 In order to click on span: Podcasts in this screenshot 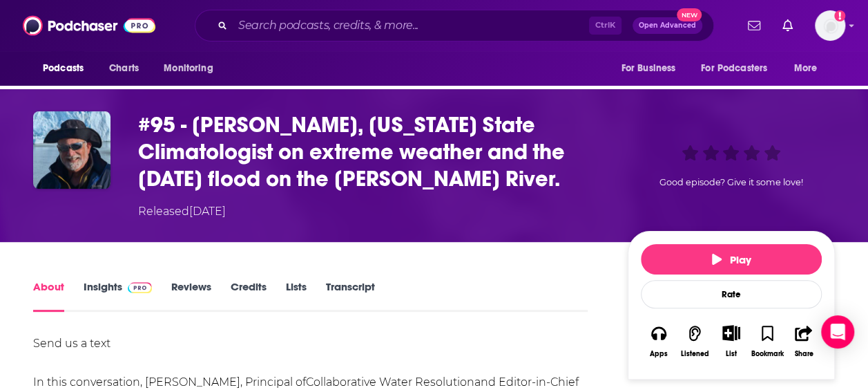, I will do `click(63, 69)`.